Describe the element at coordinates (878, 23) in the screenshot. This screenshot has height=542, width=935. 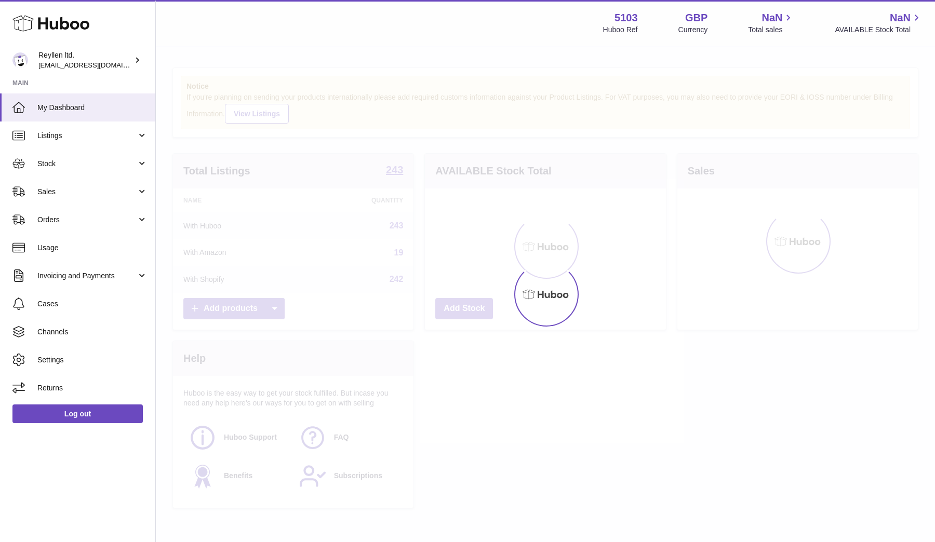
I see `a: NaN AVAILABLE Stock Total` at that location.